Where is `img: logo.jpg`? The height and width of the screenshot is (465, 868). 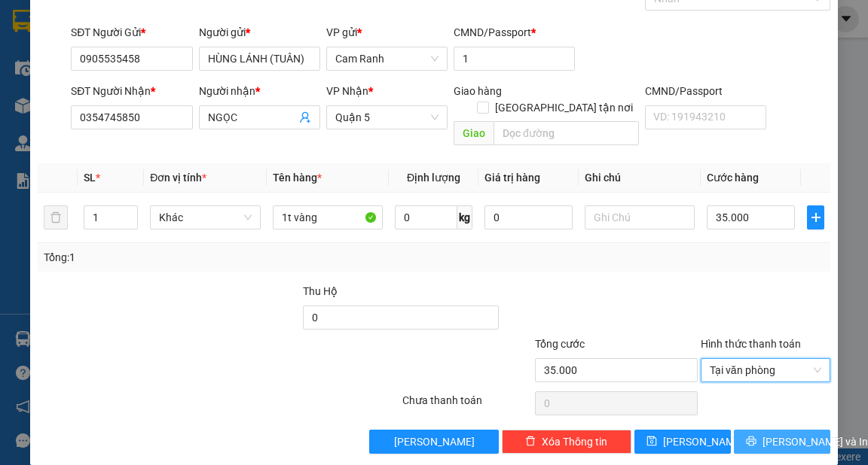 img: logo.jpg is located at coordinates (182, 37).